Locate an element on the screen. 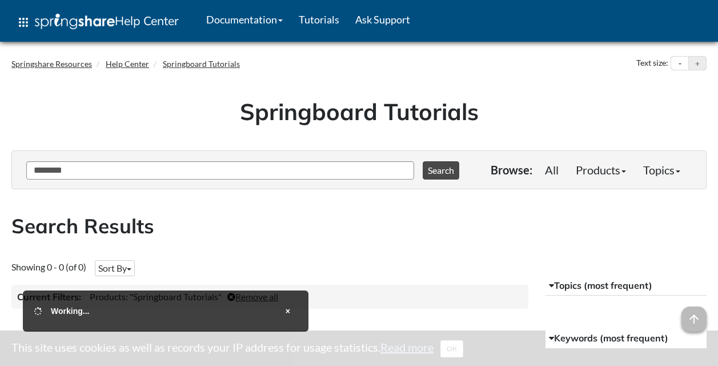 This screenshot has height=366, width=718. a: arrow_upward is located at coordinates (694, 314).